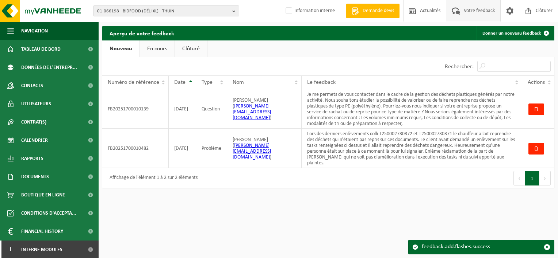 The width and height of the screenshot is (558, 258). I want to click on button: Previous, so click(519, 178).